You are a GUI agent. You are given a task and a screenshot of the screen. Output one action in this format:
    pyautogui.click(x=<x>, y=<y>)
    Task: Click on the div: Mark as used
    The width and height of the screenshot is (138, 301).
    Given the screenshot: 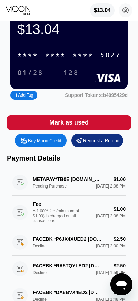 What is the action you would take?
    pyautogui.click(x=69, y=122)
    